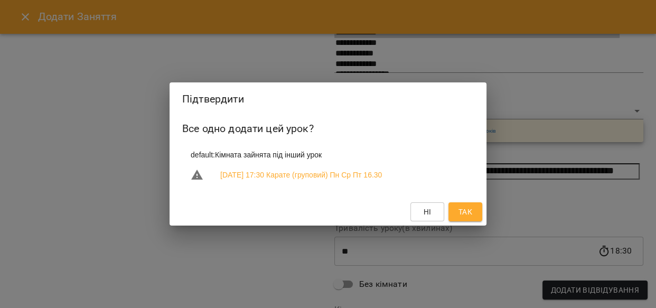 The image size is (656, 308). Describe the element at coordinates (427, 212) in the screenshot. I see `button: Ні` at that location.